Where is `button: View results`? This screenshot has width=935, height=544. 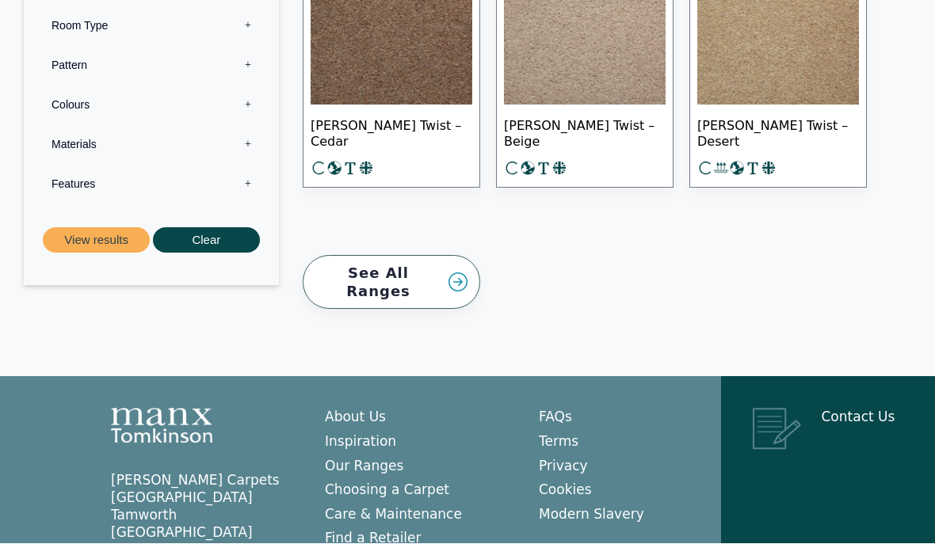
button: View results is located at coordinates (96, 241).